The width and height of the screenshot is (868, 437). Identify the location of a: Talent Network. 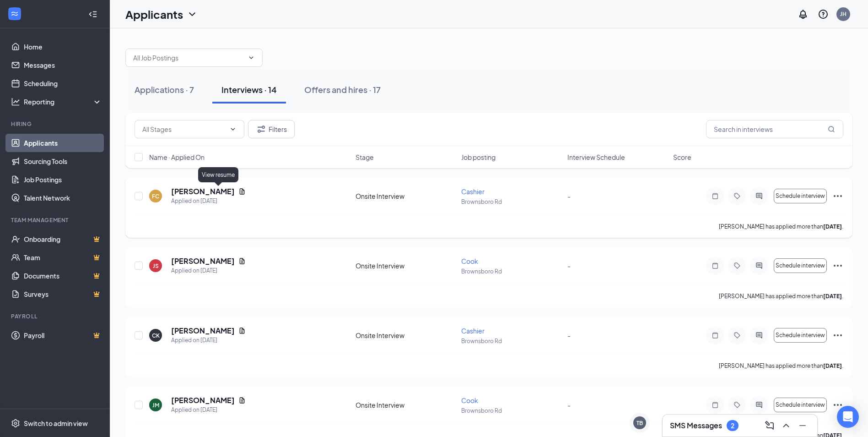
(62, 198).